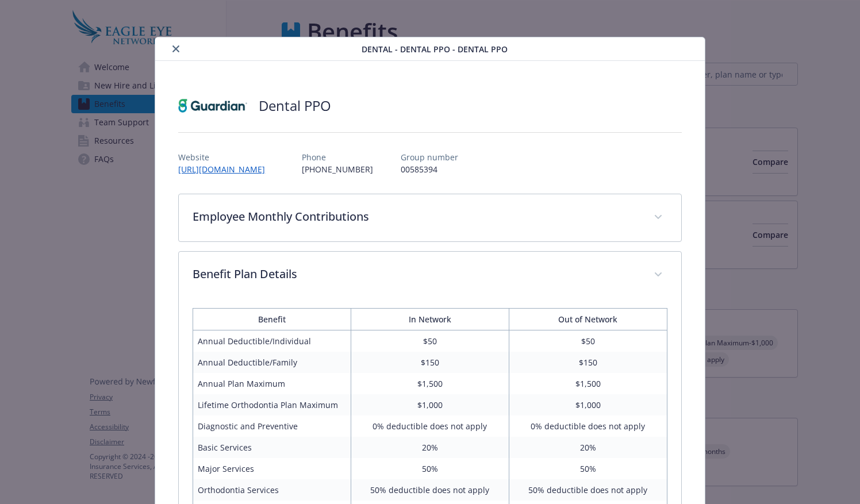 This screenshot has width=860, height=504. What do you see at coordinates (272, 425) in the screenshot?
I see `td: Diagnostic and Preventive` at bounding box center [272, 425].